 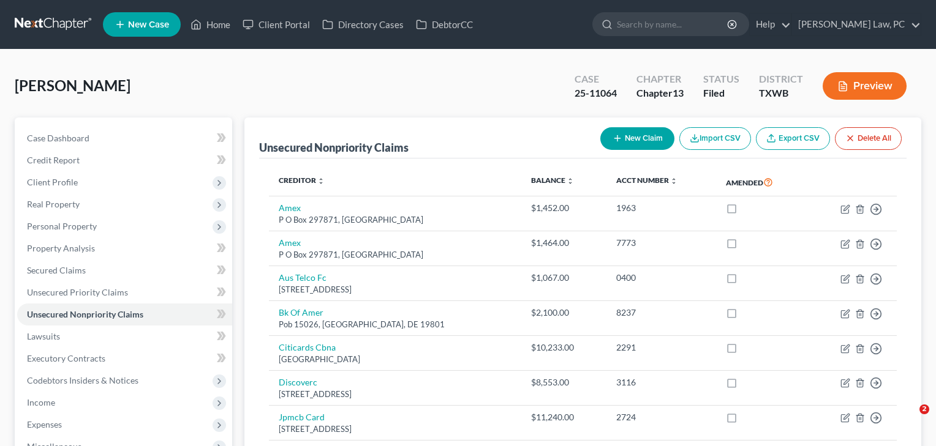 I want to click on div: 8237, so click(x=661, y=313).